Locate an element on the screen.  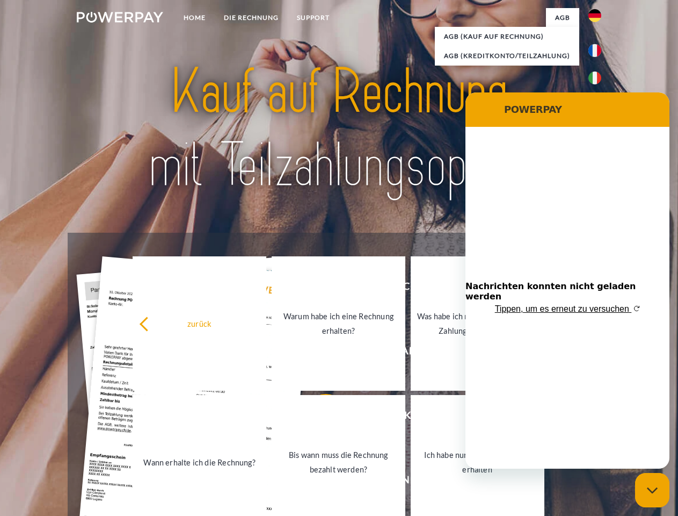
img: de is located at coordinates (595, 16).